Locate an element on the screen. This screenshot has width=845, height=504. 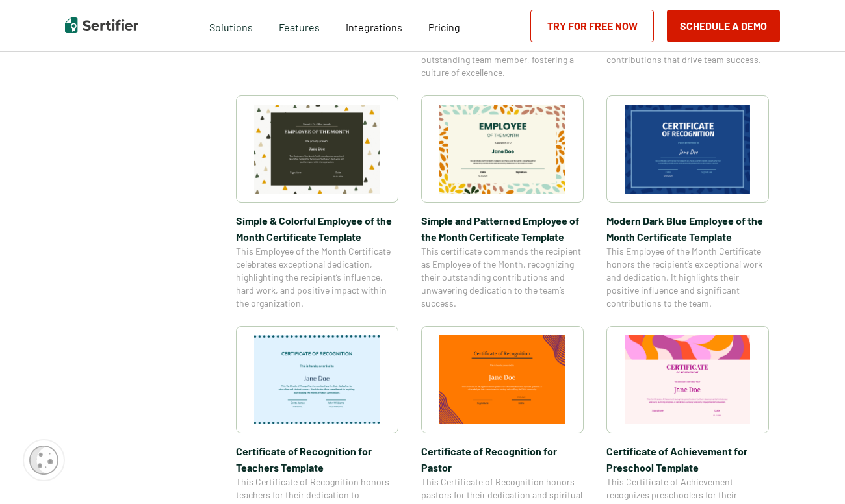
a: Integrations is located at coordinates (374, 26).